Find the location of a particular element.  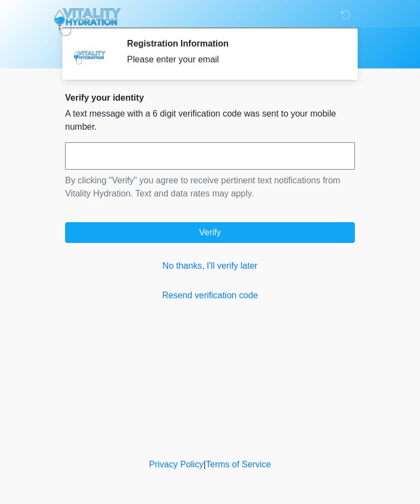

button: Verify is located at coordinates (210, 232).